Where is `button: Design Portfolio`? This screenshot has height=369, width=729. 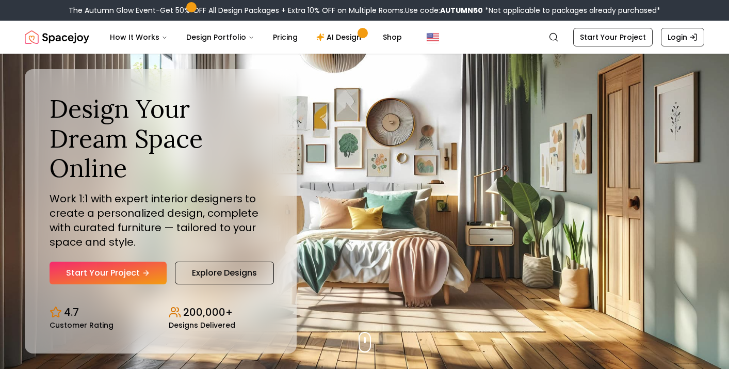 button: Design Portfolio is located at coordinates (220, 37).